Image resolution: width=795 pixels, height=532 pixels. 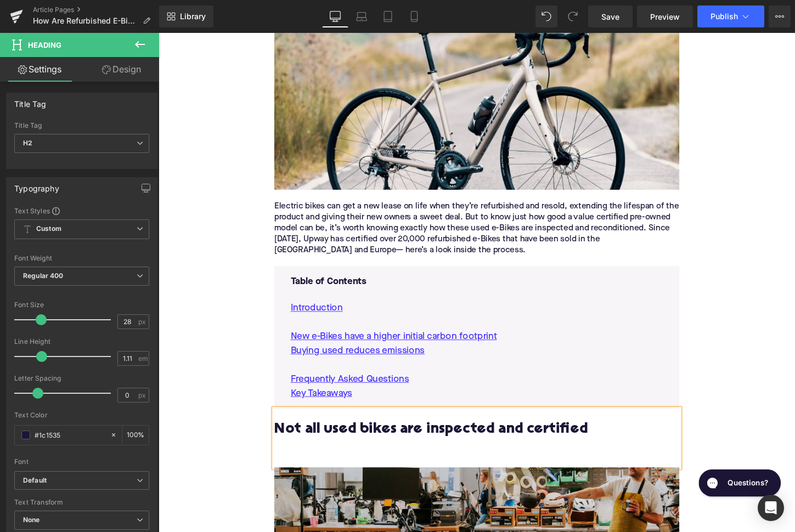 I want to click on input: Color, so click(x=69, y=435).